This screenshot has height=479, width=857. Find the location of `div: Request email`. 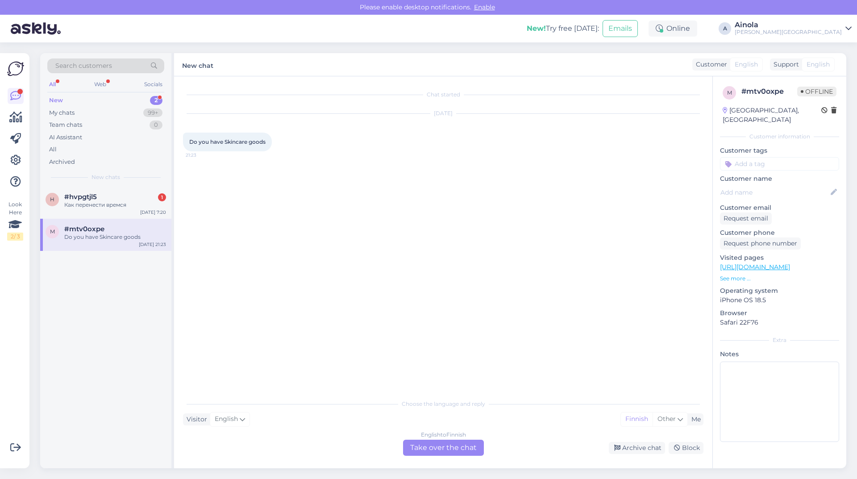

div: Request email is located at coordinates (745, 218).